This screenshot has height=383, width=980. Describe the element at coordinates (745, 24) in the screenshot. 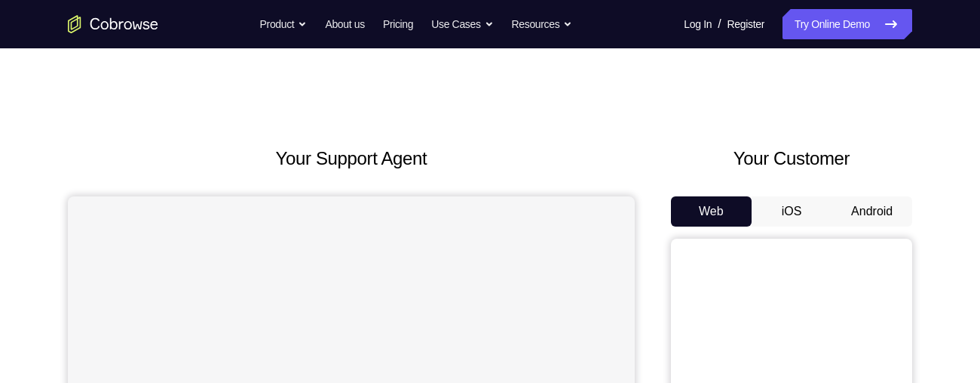

I see `a: Register` at that location.